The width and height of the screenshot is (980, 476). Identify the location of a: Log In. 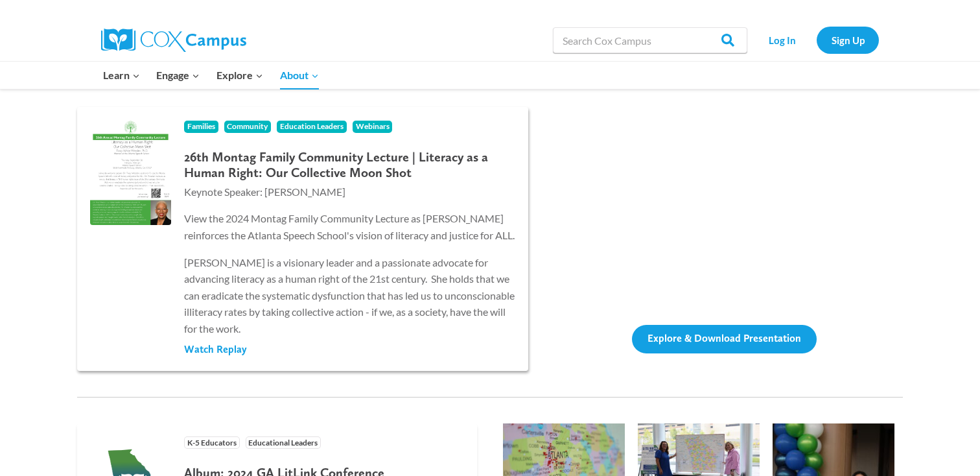
(782, 39).